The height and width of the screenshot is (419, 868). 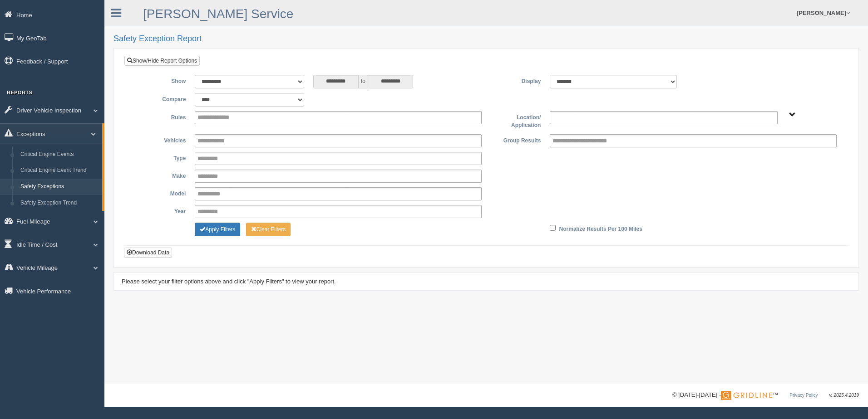 I want to click on span: Please select your filter options above and click "Apply Filters" to view your report., so click(x=229, y=281).